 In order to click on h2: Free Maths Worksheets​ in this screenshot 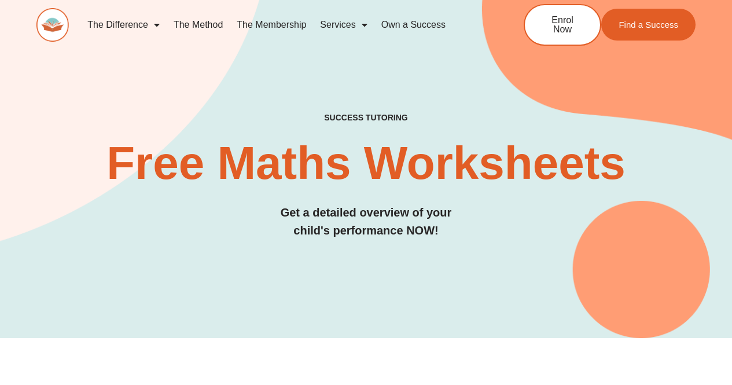, I will do `click(365, 163)`.